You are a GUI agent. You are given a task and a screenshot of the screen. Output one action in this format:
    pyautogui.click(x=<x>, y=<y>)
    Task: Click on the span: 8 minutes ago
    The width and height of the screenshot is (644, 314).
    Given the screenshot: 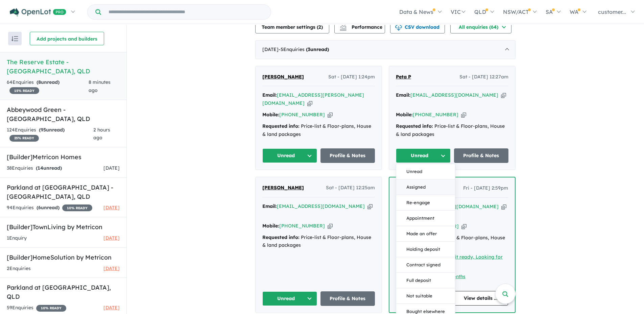 What is the action you would take?
    pyautogui.click(x=99, y=86)
    